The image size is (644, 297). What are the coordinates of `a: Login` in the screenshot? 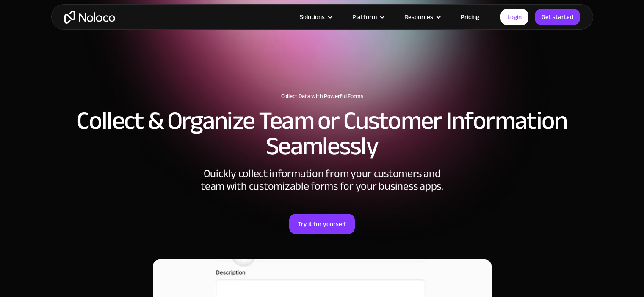 It's located at (514, 17).